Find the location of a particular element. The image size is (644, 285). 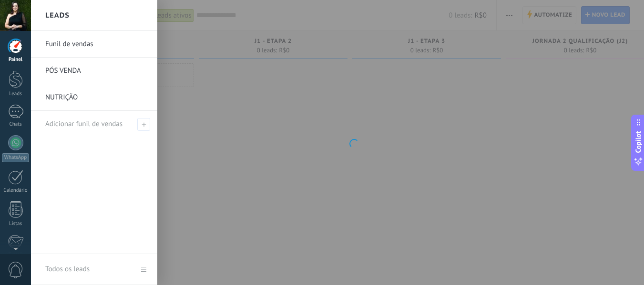

a: Todos os leads is located at coordinates (94, 269).